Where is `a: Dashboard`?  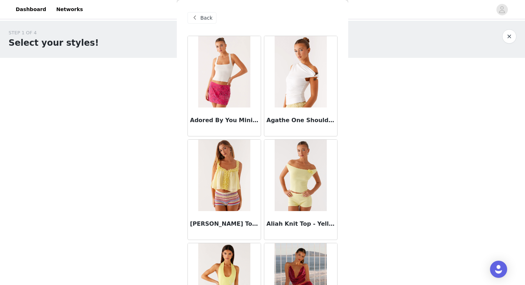
a: Dashboard is located at coordinates (31, 9).